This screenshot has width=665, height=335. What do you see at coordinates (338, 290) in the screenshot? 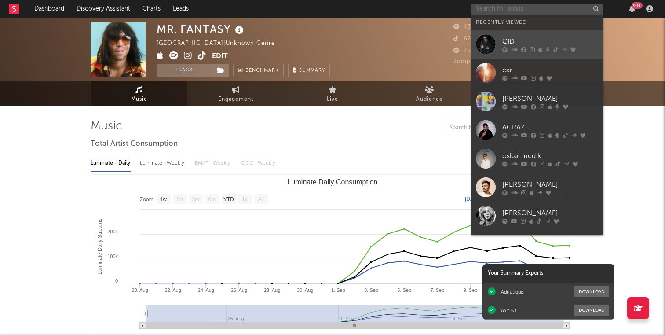
I see `text: 1. Sep` at bounding box center [338, 290].